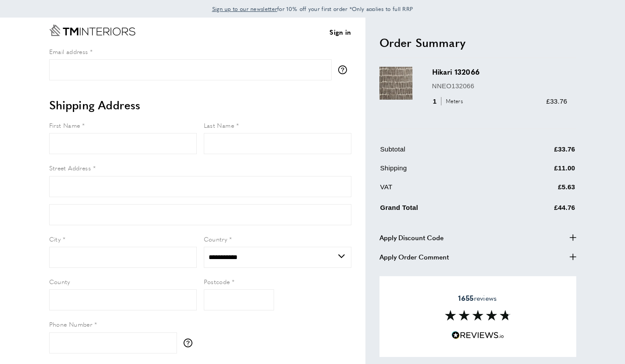 The image size is (625, 364). What do you see at coordinates (540, 152) in the screenshot?
I see `td: £33.76` at bounding box center [540, 152].